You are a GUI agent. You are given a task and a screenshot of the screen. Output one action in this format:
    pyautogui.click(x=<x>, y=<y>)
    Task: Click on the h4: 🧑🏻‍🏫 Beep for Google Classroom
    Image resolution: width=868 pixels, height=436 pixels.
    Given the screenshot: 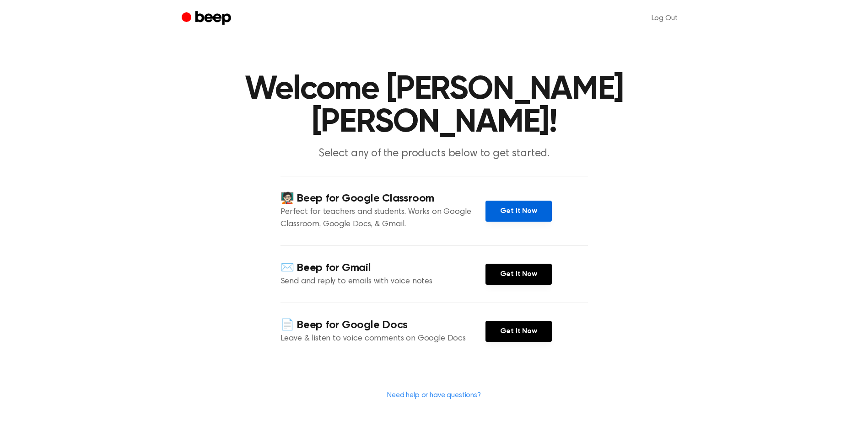 What is the action you would take?
    pyautogui.click(x=383, y=198)
    